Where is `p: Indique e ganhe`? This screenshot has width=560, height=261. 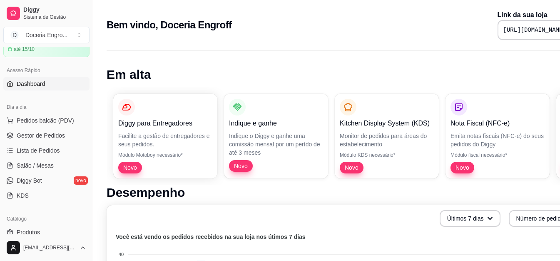 p: Indique e ganhe is located at coordinates (276, 123).